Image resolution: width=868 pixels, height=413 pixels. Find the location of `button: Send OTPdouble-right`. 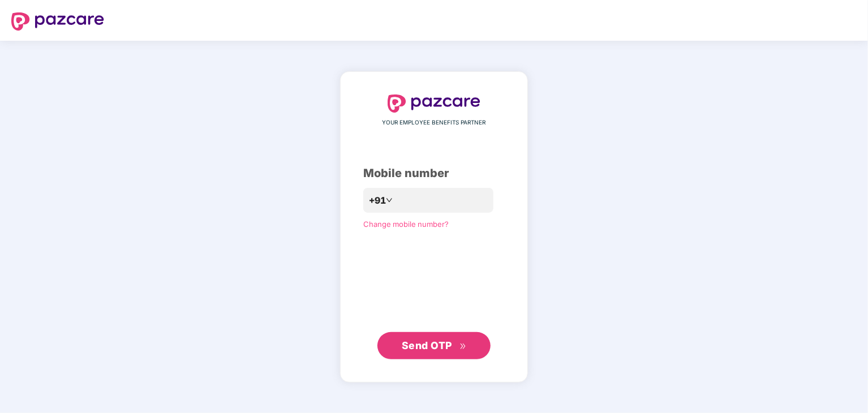

button: Send OTPdouble-right is located at coordinates (434, 346).